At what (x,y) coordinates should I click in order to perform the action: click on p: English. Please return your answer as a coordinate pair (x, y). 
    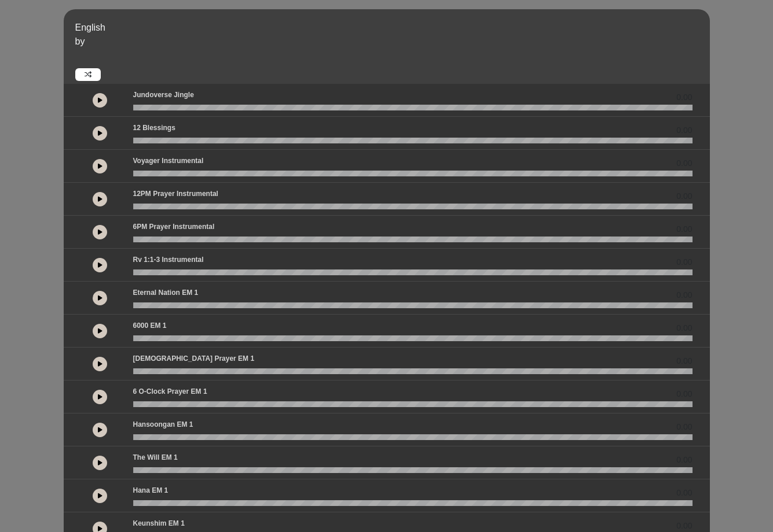
    Looking at the image, I should click on (391, 27).